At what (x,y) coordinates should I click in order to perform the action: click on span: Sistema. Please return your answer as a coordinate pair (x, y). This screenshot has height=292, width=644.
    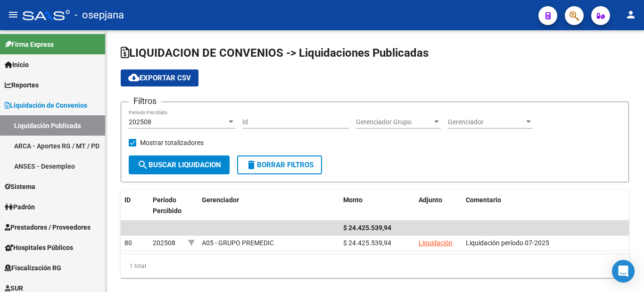
    Looking at the image, I should click on (20, 186).